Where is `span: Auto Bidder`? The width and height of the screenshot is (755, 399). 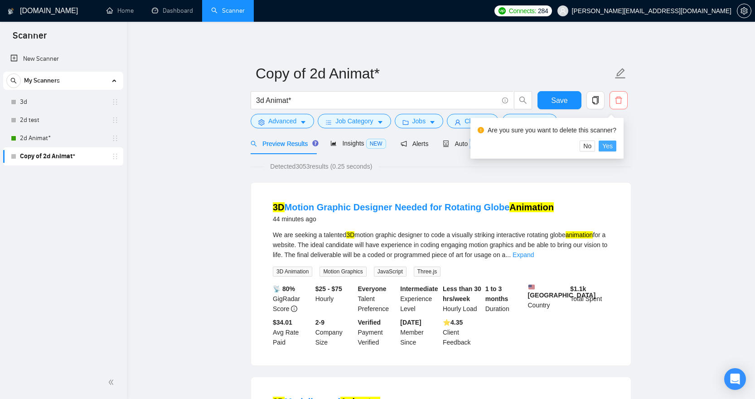 span: Auto Bidder is located at coordinates (465, 144).